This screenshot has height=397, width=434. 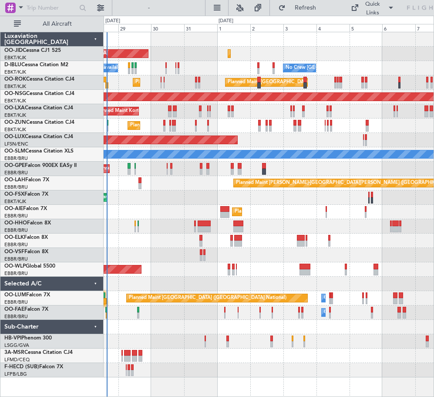 What do you see at coordinates (15, 295) in the screenshot?
I see `span: OO-LUM` at bounding box center [15, 295].